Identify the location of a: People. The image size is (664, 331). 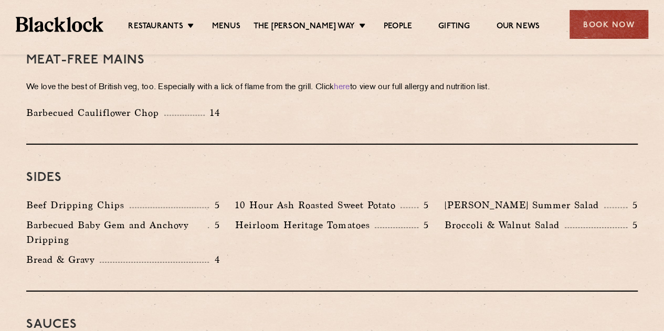
(398, 27).